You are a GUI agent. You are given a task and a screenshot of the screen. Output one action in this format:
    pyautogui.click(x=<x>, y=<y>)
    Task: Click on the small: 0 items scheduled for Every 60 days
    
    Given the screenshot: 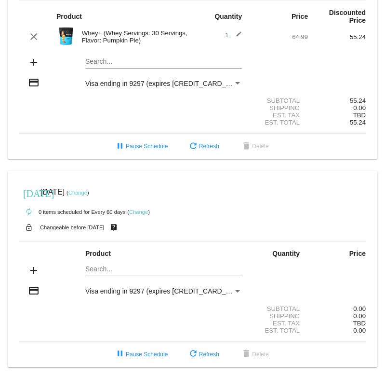 What is the action you would take?
    pyautogui.click(x=72, y=212)
    